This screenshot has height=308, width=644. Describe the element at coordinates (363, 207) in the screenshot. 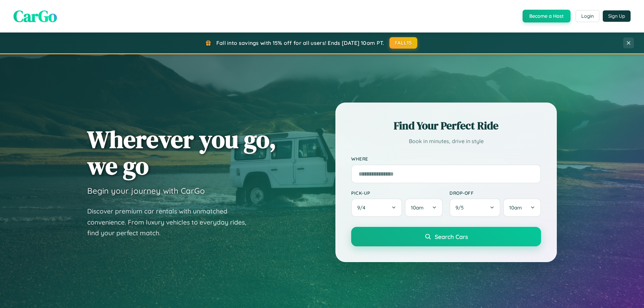

I see `span: 9 / 4` at that location.